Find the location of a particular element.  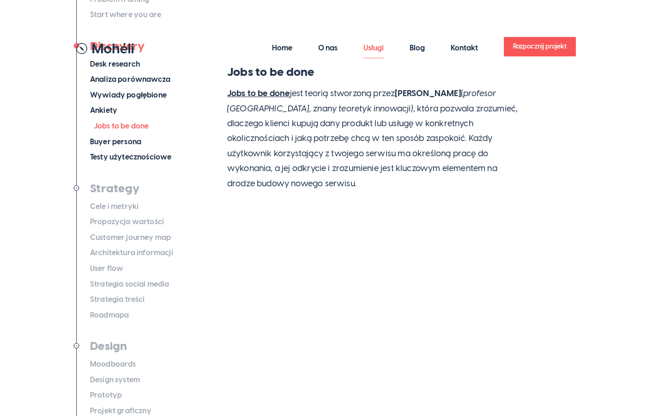

span: Architektura informacji is located at coordinates (132, 253).